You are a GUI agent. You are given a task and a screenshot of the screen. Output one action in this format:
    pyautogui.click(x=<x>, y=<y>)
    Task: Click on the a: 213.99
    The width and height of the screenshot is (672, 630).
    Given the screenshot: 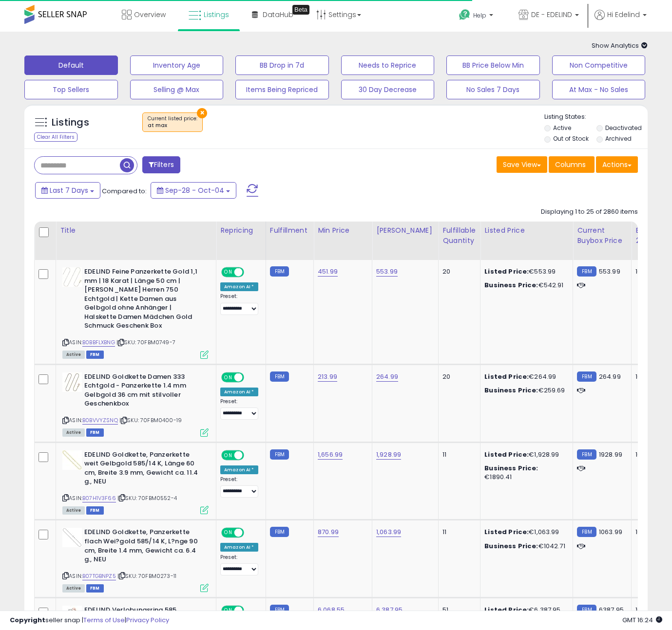 What is the action you would take?
    pyautogui.click(x=328, y=377)
    